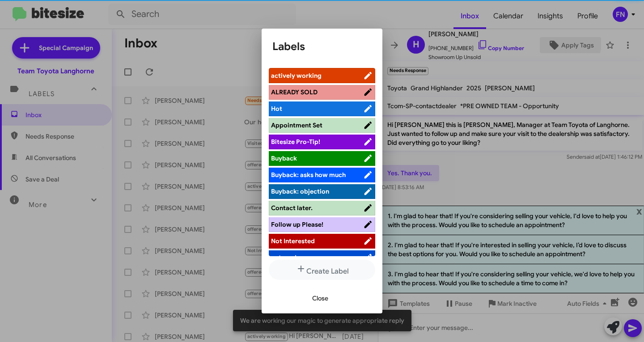 Image resolution: width=644 pixels, height=342 pixels. What do you see at coordinates (293, 241) in the screenshot?
I see `span: Not Interested` at bounding box center [293, 241].